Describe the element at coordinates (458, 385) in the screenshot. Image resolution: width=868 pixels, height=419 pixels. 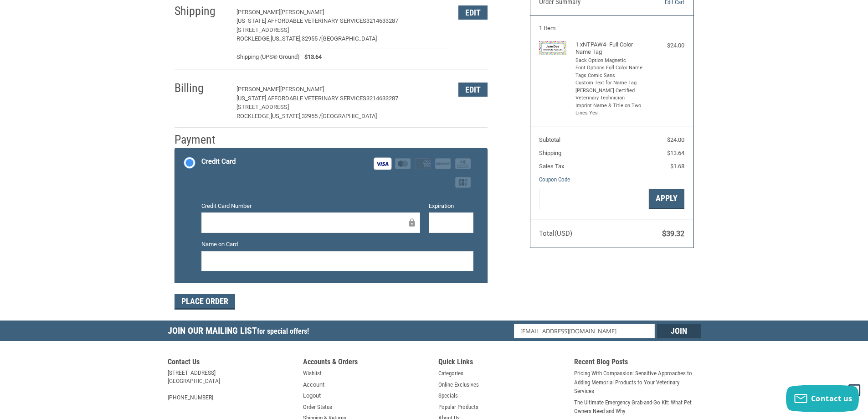
I see `a: Online Exclusives` at that location.